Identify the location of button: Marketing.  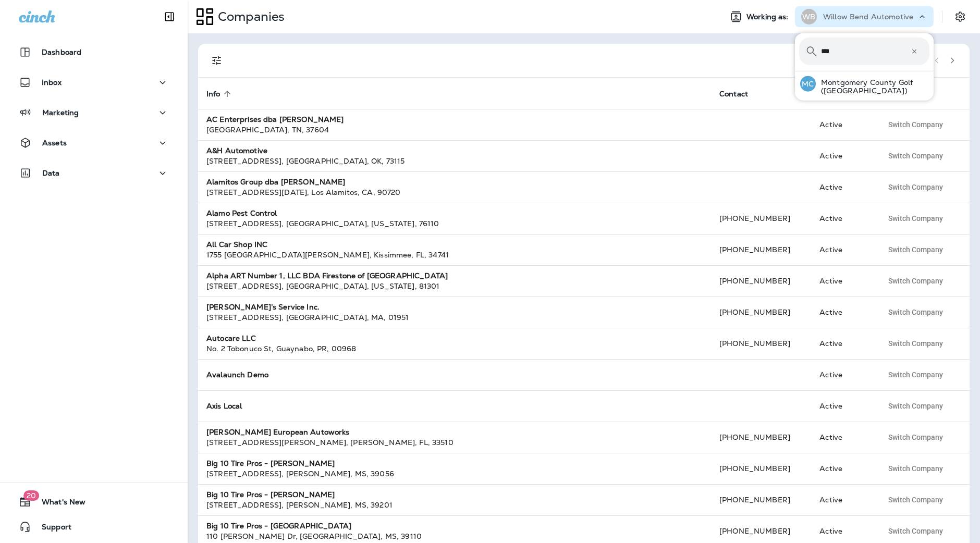
(94, 113).